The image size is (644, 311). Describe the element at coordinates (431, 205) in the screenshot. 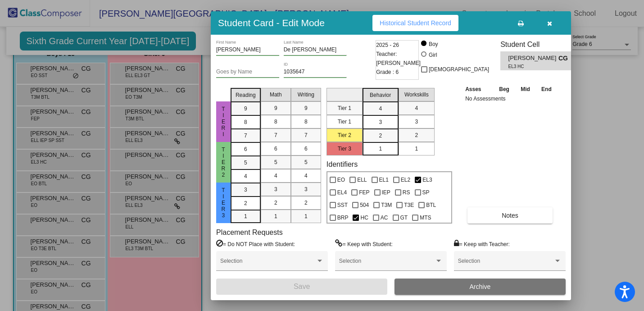

I see `span: BTL` at that location.